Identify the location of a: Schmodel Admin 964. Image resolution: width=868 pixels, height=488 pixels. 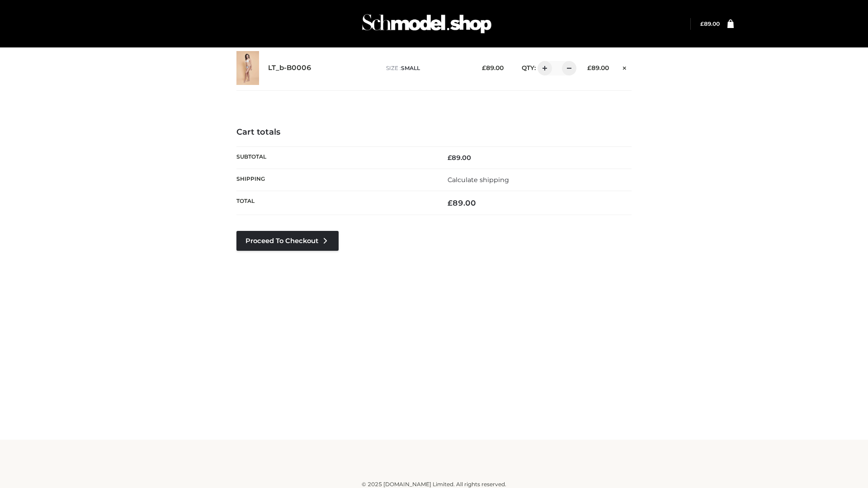
(426, 23).